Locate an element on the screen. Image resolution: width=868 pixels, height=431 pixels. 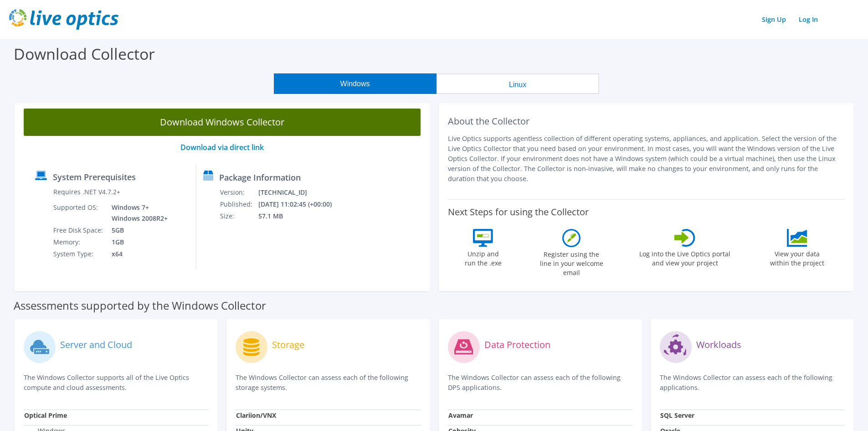
td: Size: is located at coordinates (239, 216).